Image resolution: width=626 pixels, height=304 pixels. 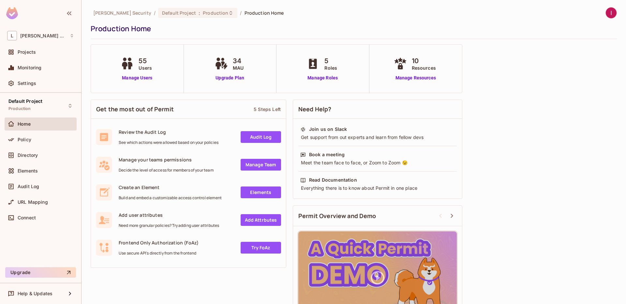 I want to click on span: Settings, so click(x=27, y=83).